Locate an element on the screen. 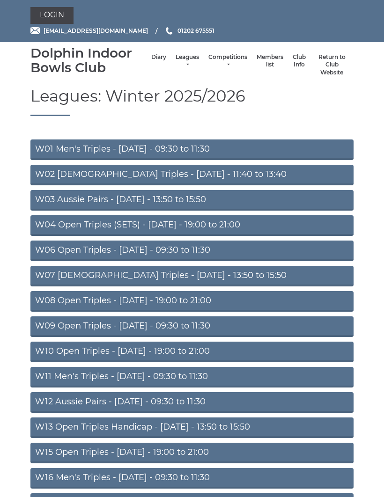  img: Email is located at coordinates (35, 30).